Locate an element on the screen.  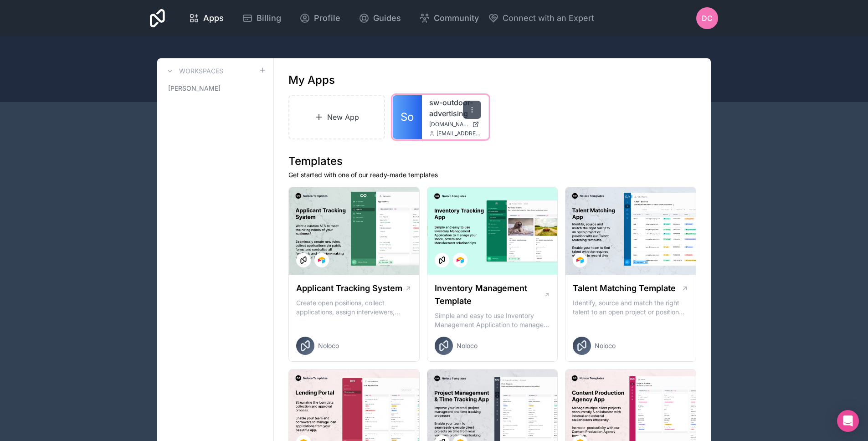
a: New App is located at coordinates (337, 117).